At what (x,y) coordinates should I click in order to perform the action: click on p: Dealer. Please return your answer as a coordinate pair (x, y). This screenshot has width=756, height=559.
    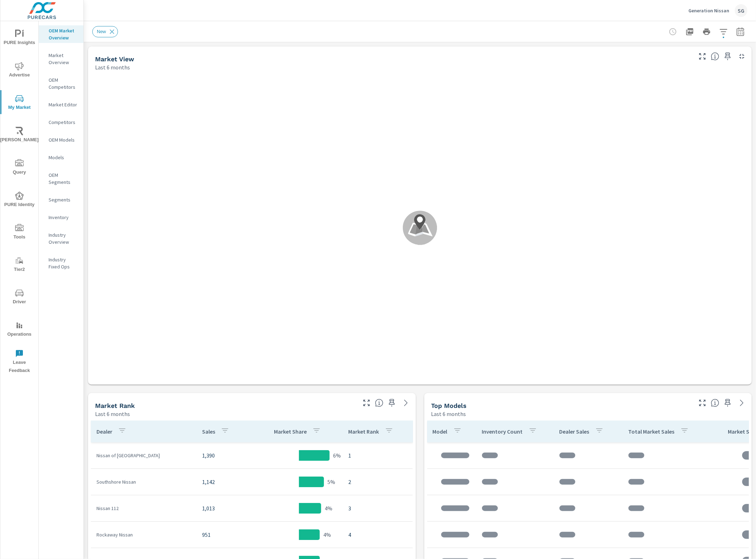
    Looking at the image, I should click on (104, 432).